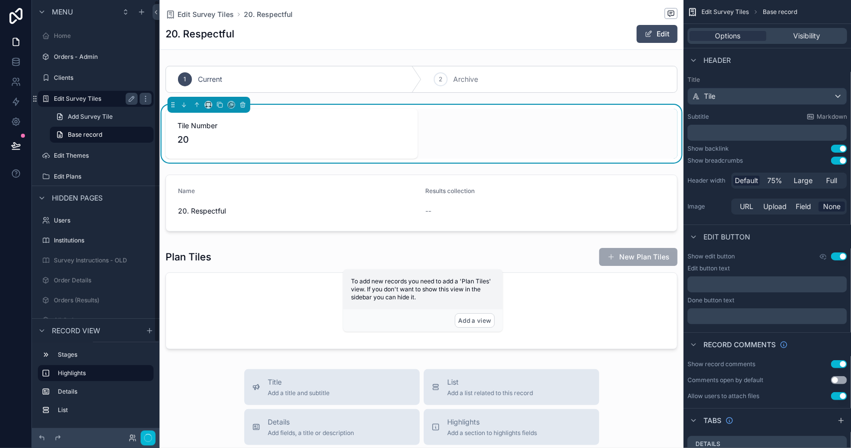  What do you see at coordinates (708, 181) in the screenshot?
I see `label: Header width` at bounding box center [708, 181].